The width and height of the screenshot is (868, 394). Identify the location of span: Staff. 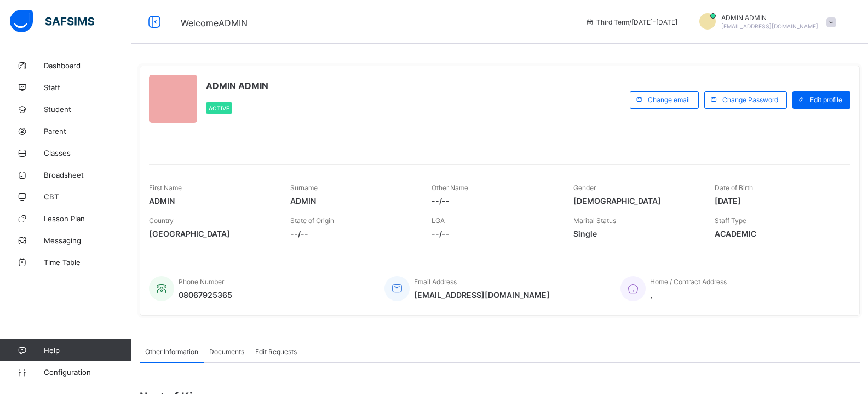
(87, 87).